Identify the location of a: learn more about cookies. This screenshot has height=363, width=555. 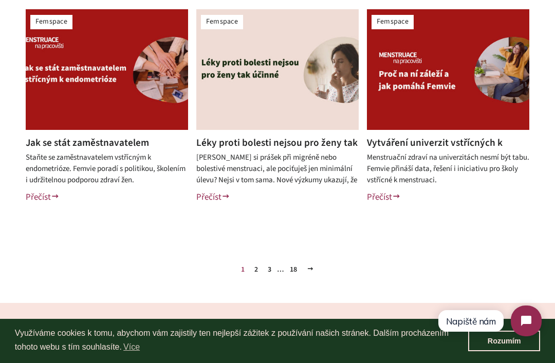
(131, 347).